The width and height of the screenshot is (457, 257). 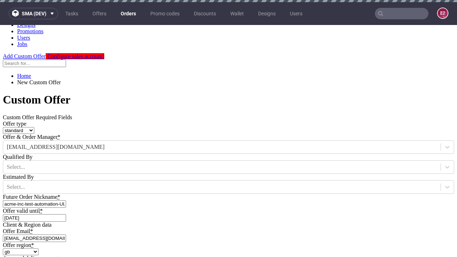 I want to click on label: Offer & Order Manager, so click(x=31, y=112).